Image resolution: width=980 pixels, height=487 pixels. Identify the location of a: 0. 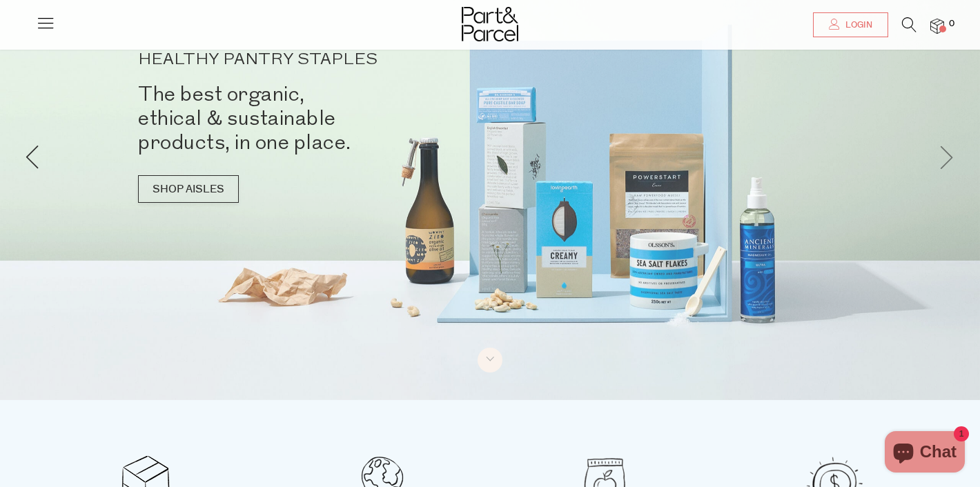
(937, 25).